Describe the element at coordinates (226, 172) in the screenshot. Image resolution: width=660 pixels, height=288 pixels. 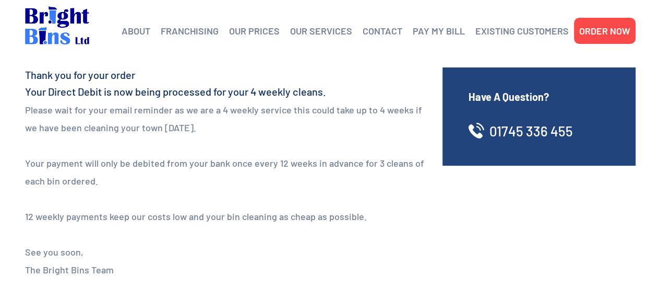
I see `p: Your payment will only be debited from your bank once every 12 weeks in advance for 3 cleans of e...` at that location.